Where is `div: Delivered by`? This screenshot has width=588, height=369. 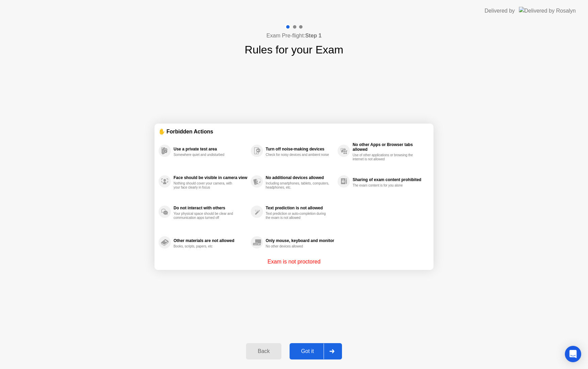
div: Delivered by is located at coordinates (500, 11).